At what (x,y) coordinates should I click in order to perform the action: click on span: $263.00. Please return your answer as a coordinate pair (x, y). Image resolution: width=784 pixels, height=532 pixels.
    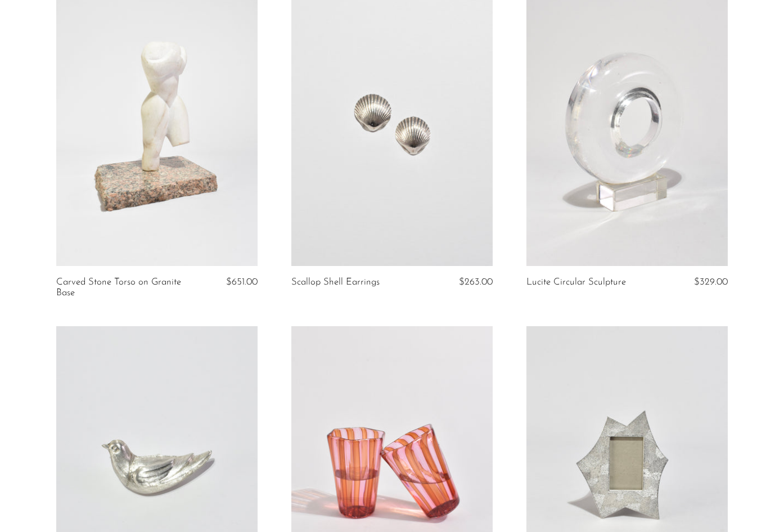
    Looking at the image, I should click on (476, 281).